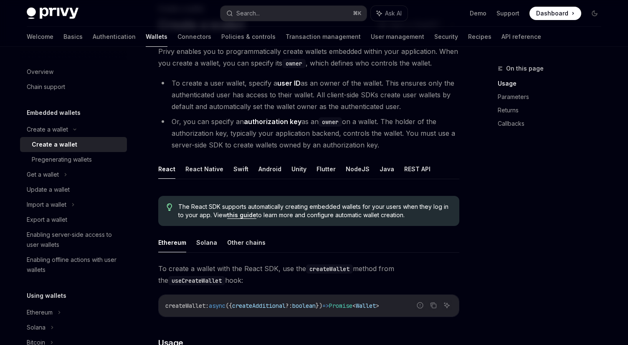 This screenshot has width=628, height=345. I want to click on button: Toggle dark mode, so click(595, 13).